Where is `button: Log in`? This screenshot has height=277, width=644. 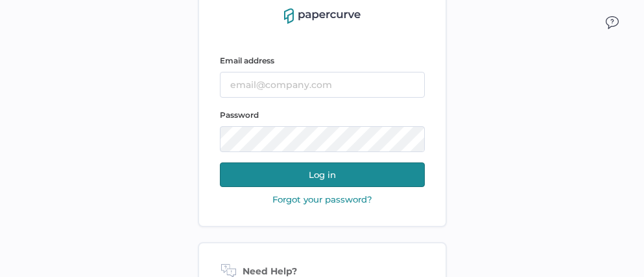
button: Log in is located at coordinates (322, 175).